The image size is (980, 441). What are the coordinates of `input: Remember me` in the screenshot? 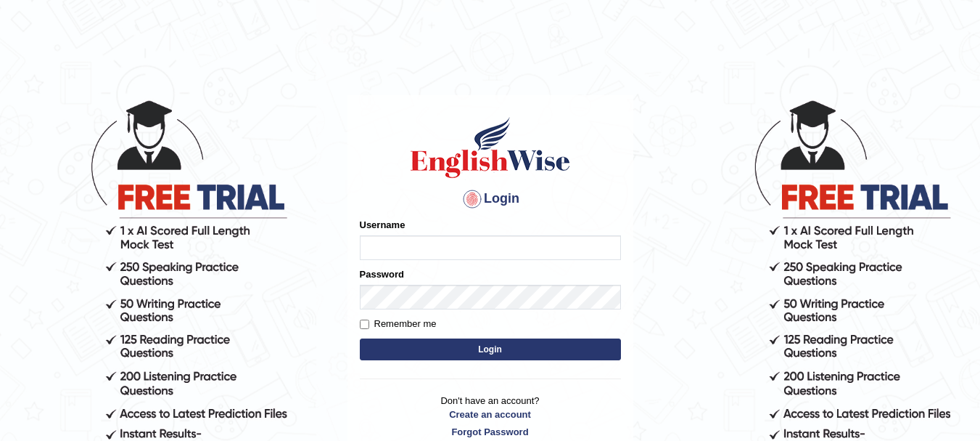 It's located at (364, 323).